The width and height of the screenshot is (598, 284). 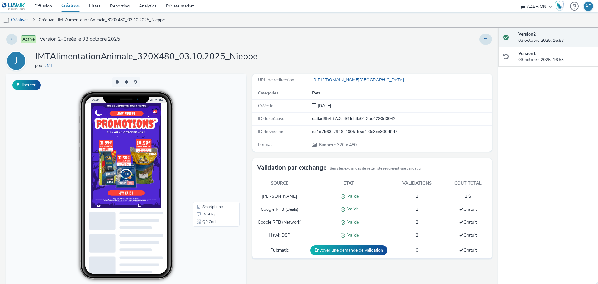 I want to click on span: Créée le, so click(x=265, y=106).